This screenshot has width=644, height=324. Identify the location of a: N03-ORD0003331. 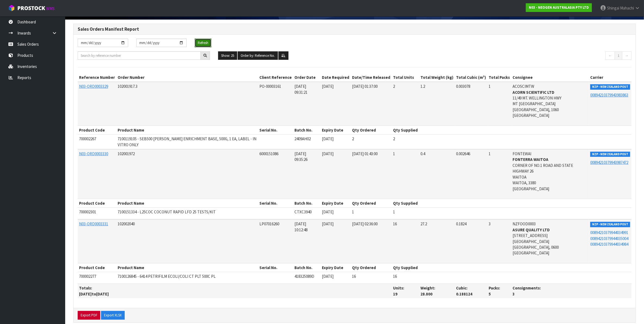
(93, 224).